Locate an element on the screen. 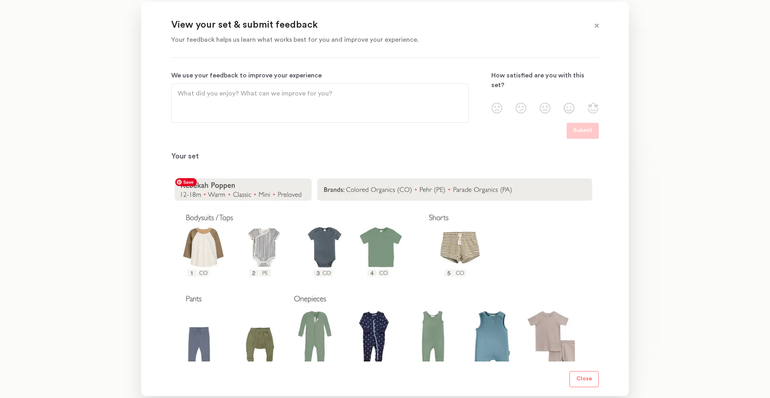 The image size is (770, 398). p: We use your feedback to improve your experience is located at coordinates (320, 75).